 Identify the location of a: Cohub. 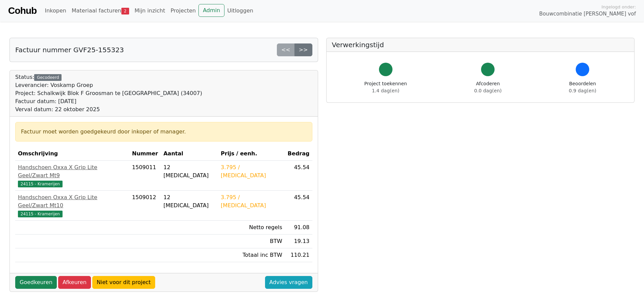
(22, 11).